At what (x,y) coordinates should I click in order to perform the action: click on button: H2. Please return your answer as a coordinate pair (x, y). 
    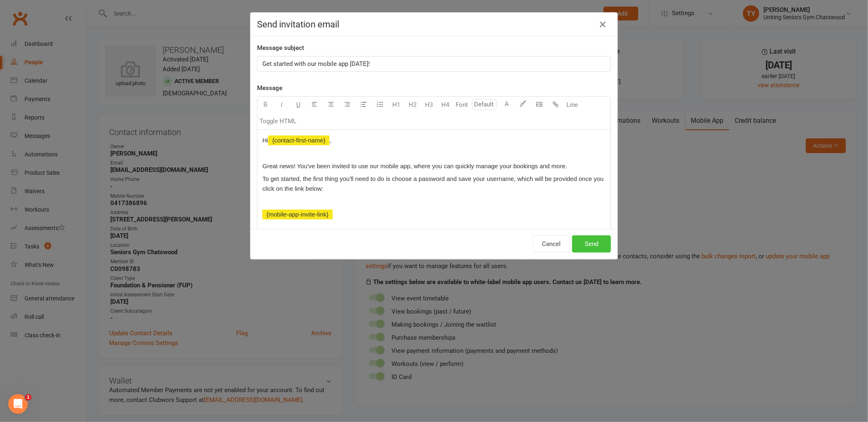
    Looking at the image, I should click on (412, 105).